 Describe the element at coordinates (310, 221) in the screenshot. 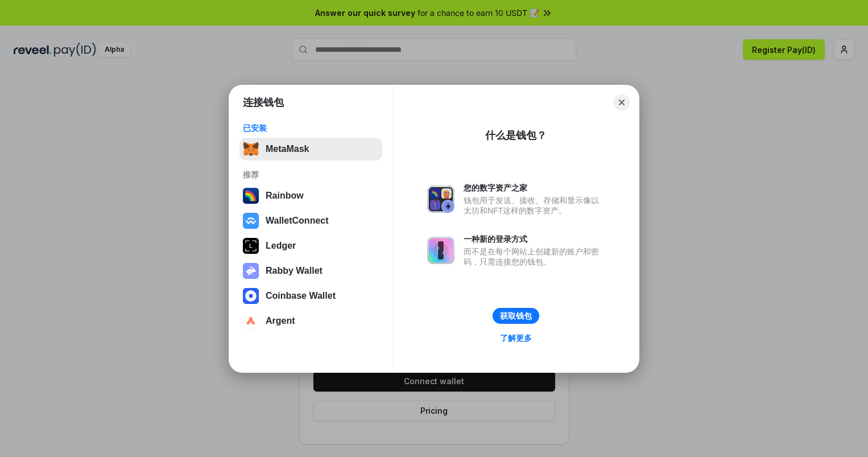

I see `button: WalletConnect` at that location.